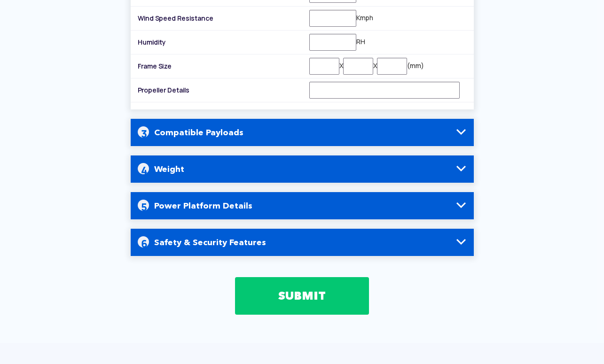 The image size is (604, 364). Describe the element at coordinates (384, 42) in the screenshot. I see `div: RH` at that location.